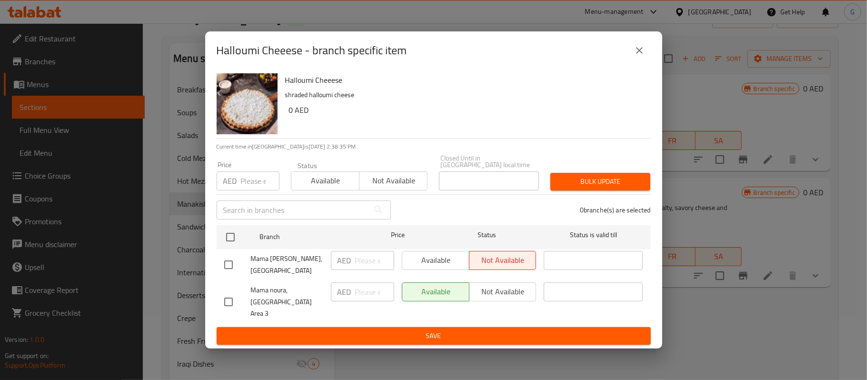  Describe the element at coordinates (434, 336) in the screenshot. I see `button: Save` at that location.